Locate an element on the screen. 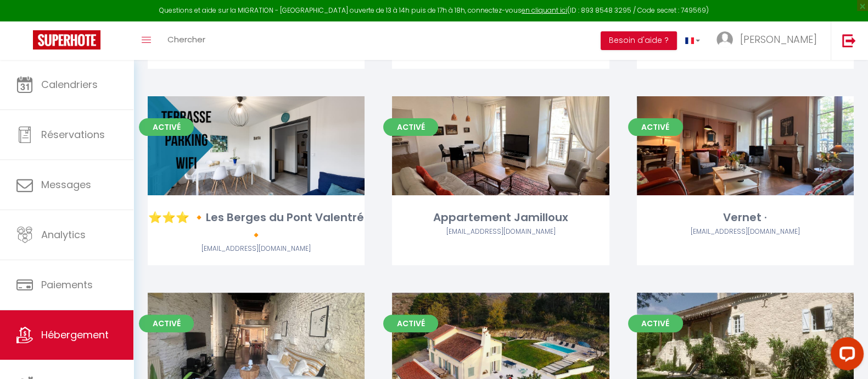  div: Appartement Jamilloux is located at coordinates (500, 217).